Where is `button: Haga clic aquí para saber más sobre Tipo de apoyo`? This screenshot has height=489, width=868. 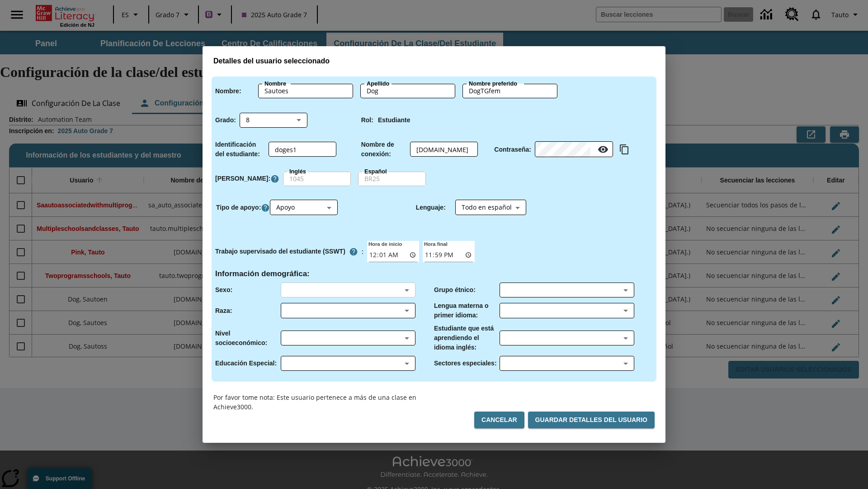
button: Haga clic aquí para saber más sobre Tipo de apoyo is located at coordinates (265, 208).